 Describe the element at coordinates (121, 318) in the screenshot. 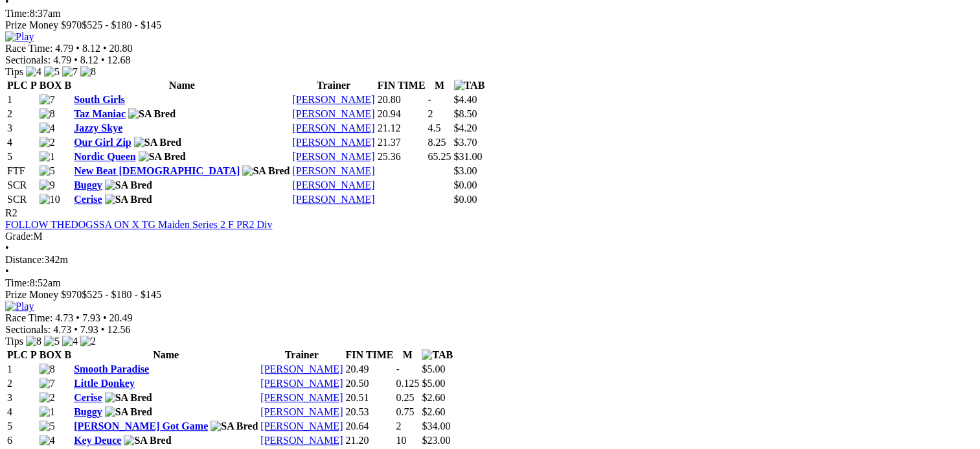

I see `span: 20.49` at that location.